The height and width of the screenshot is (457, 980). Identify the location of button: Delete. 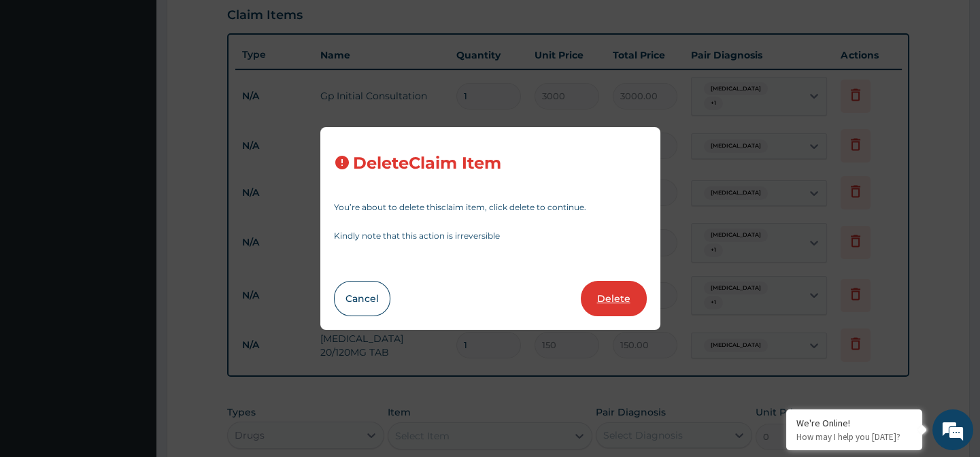
(614, 298).